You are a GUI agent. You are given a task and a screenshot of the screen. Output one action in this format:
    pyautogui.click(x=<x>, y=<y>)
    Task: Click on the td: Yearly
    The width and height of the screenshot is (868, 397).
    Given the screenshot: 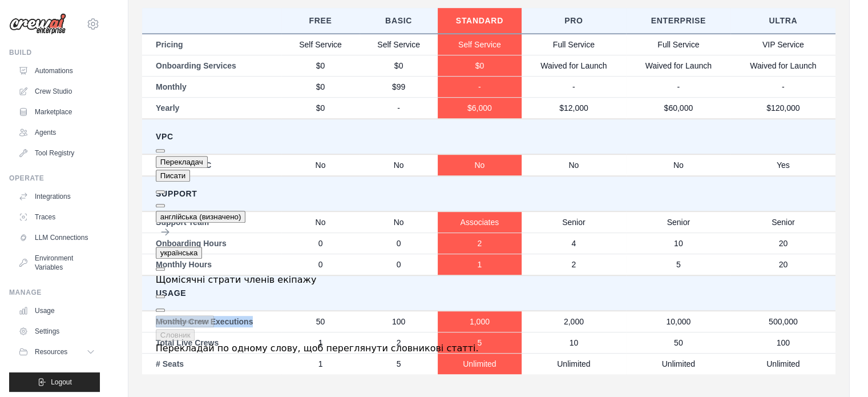 What is the action you would take?
    pyautogui.click(x=212, y=108)
    